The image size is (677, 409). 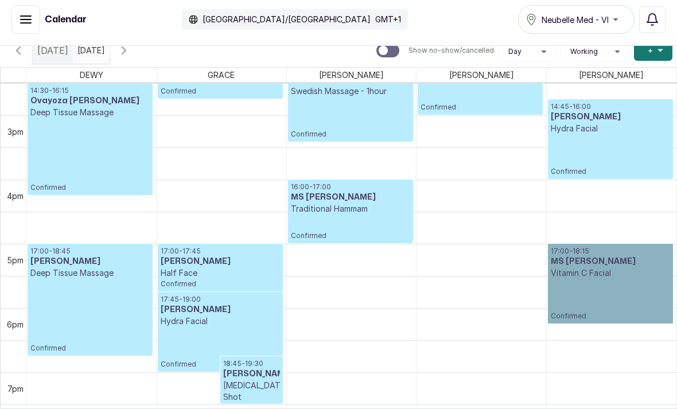 What do you see at coordinates (65, 20) in the screenshot?
I see `h1: Calendar` at bounding box center [65, 20].